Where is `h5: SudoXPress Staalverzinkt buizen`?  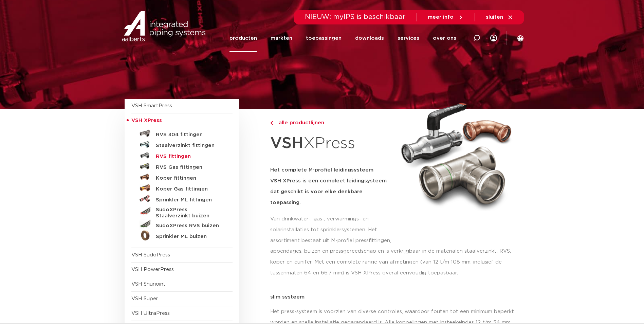
h5: SudoXPress Staalverzinkt buizen is located at coordinates (189, 213).